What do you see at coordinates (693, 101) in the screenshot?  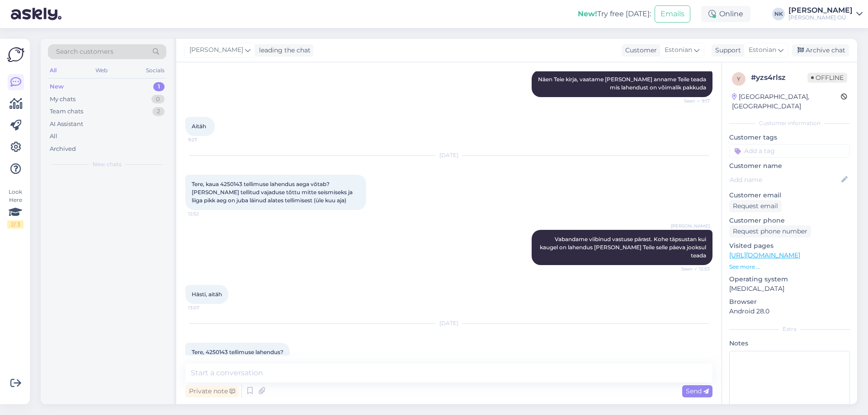 I see `span: Seen ✓ 9:17` at bounding box center [693, 101].